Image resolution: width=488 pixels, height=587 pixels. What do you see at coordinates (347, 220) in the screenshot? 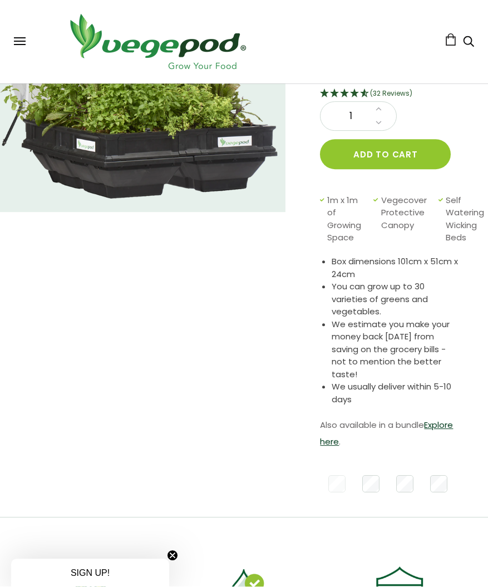
I see `span: 1m x 1m of Growing Space` at bounding box center [347, 220].